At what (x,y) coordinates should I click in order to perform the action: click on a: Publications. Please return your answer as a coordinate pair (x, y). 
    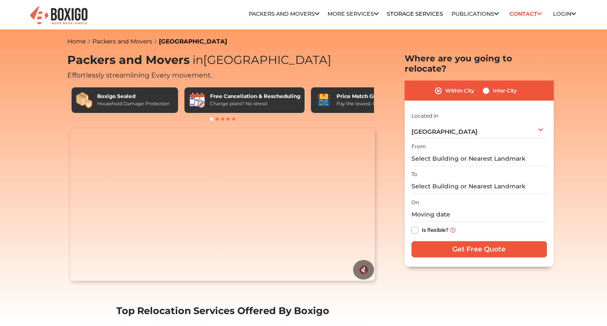
    Looking at the image, I should click on (475, 14).